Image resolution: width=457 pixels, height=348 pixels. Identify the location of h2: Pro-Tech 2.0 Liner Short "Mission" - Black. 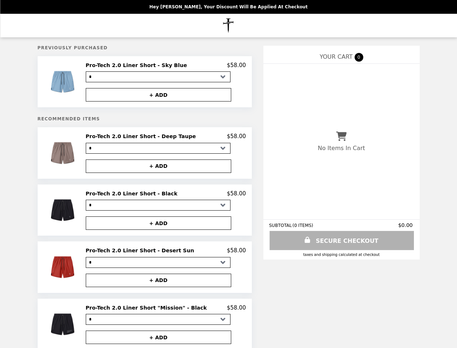
(148, 307).